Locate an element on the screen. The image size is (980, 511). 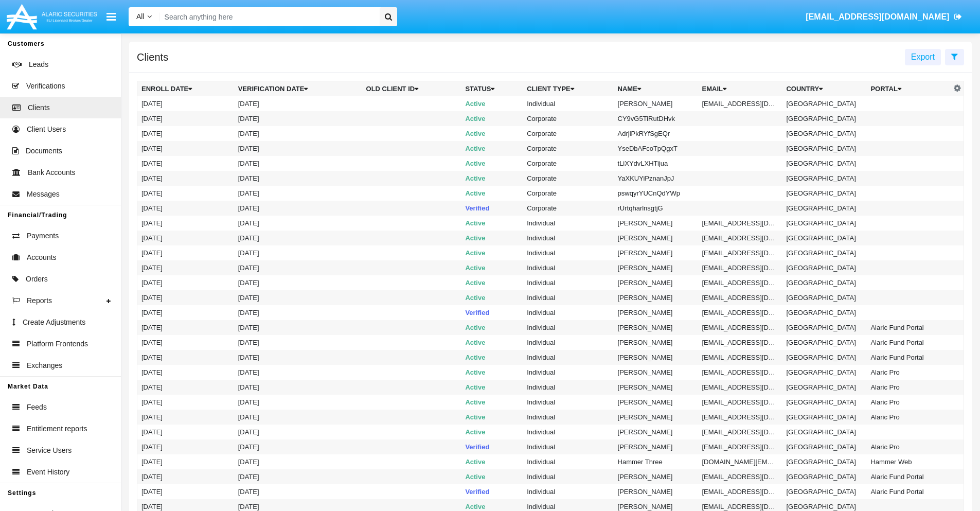
input: Search is located at coordinates (268, 17).